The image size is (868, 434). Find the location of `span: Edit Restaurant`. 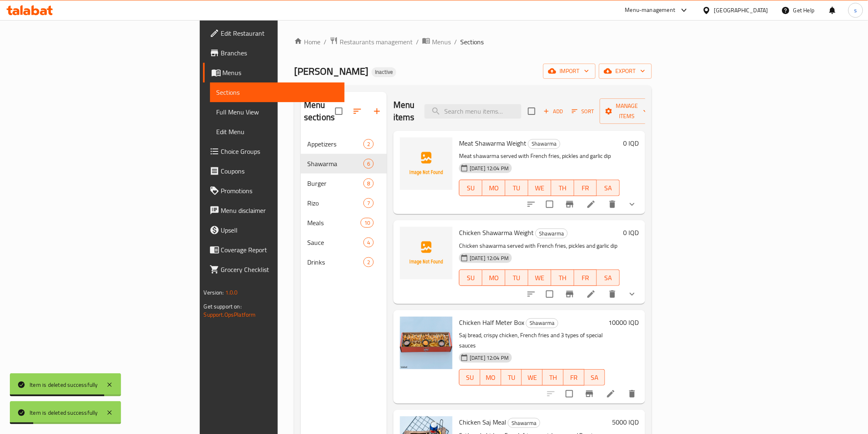

span: Edit Restaurant is located at coordinates (280, 33).